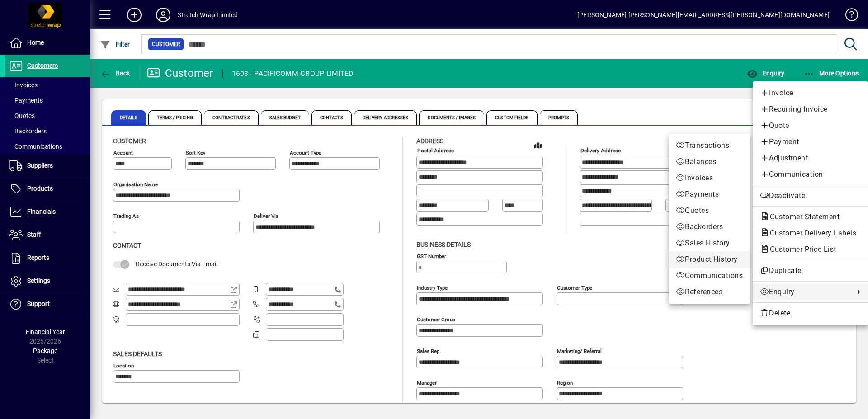 The image size is (868, 419). I want to click on span: Customer Price List, so click(800, 249).